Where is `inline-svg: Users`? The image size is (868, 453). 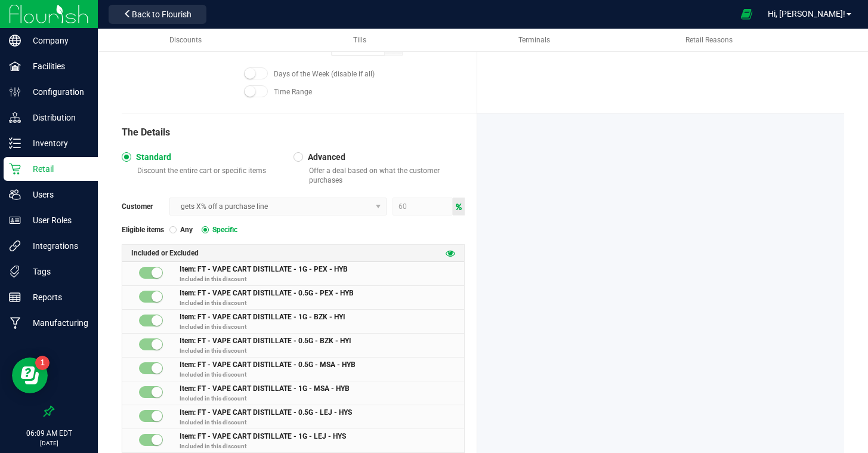 inline-svg: Users is located at coordinates (14, 194).